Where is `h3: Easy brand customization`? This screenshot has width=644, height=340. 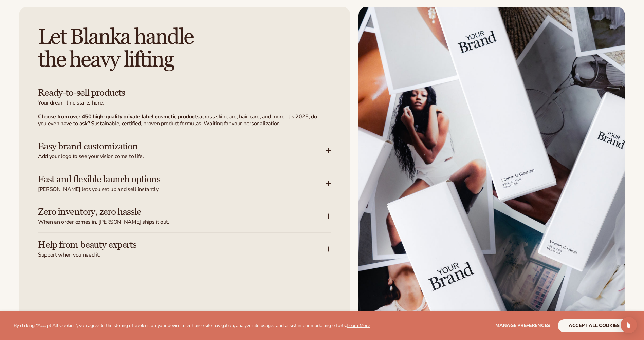
h3: Easy brand customization is located at coordinates (172, 146).